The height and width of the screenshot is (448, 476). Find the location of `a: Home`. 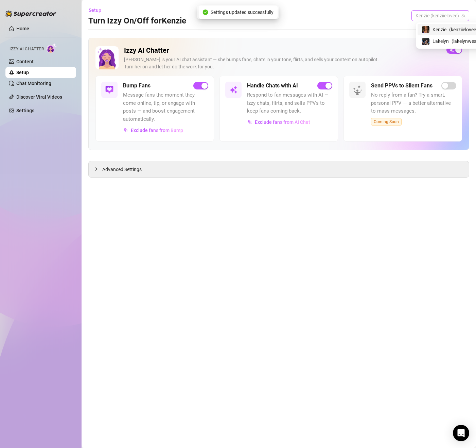

a: Home is located at coordinates (23, 29).